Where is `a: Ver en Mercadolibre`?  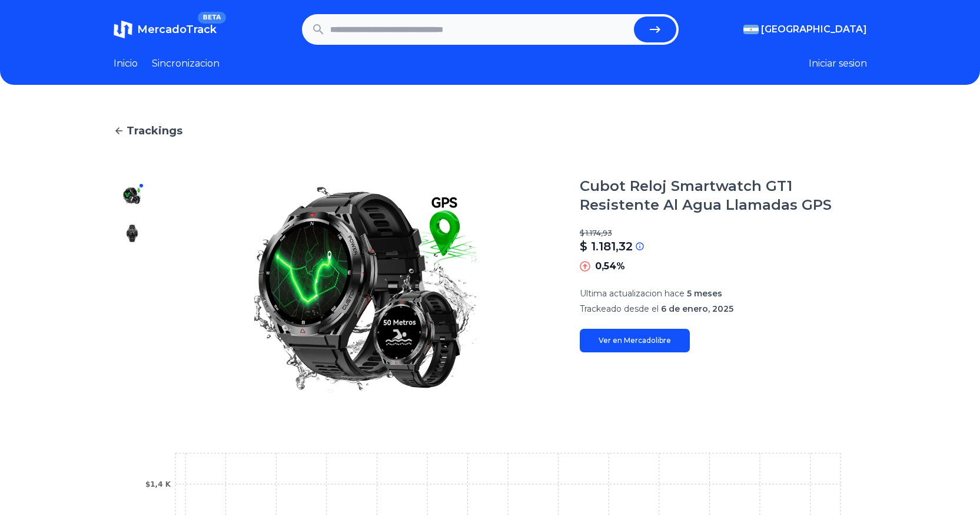
a: Ver en Mercadolibre is located at coordinates (635, 340).